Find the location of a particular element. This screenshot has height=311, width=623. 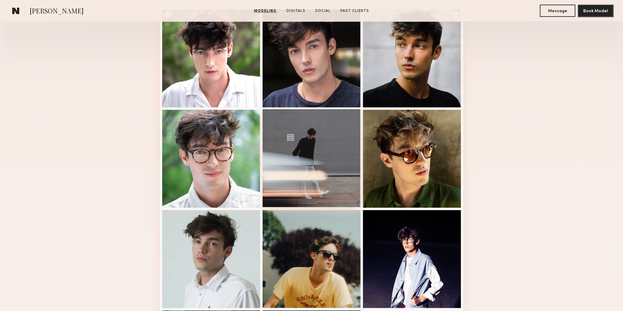

a: Past Clients is located at coordinates (355, 11).